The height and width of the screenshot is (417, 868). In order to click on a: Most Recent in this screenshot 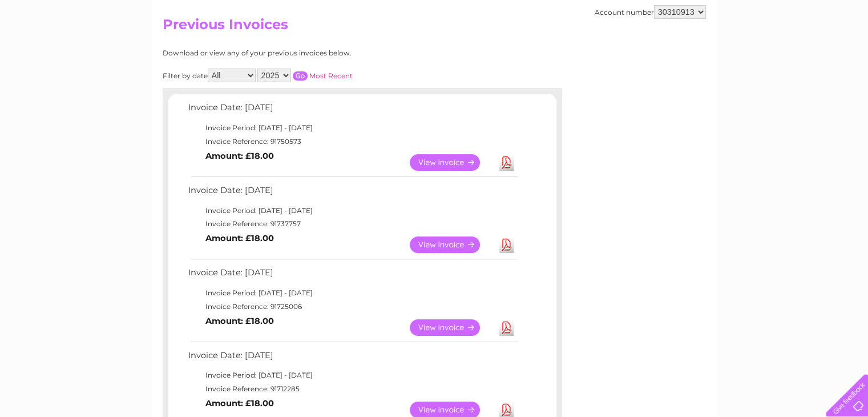, I will do `click(331, 75)`.